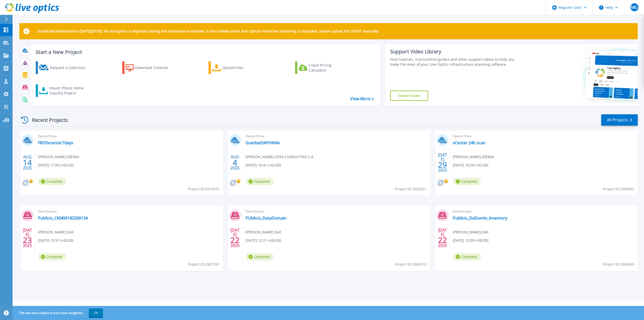 This screenshot has width=644, height=320. Describe the element at coordinates (64, 68) in the screenshot. I see `a: Request a Collection` at that location.